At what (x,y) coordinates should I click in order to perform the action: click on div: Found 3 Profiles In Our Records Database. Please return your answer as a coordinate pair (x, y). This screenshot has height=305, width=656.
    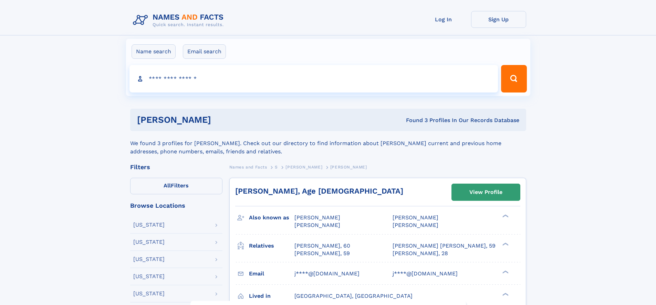
    Looking at the image, I should click on (414, 120).